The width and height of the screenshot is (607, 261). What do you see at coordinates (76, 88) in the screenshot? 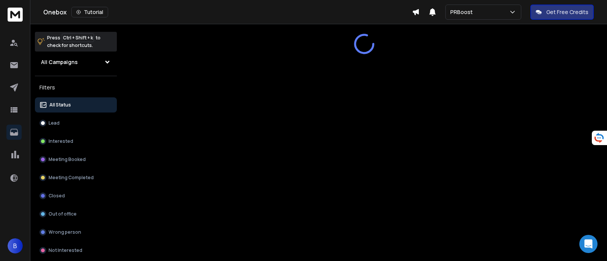
I see `h3: Filters` at bounding box center [76, 88].